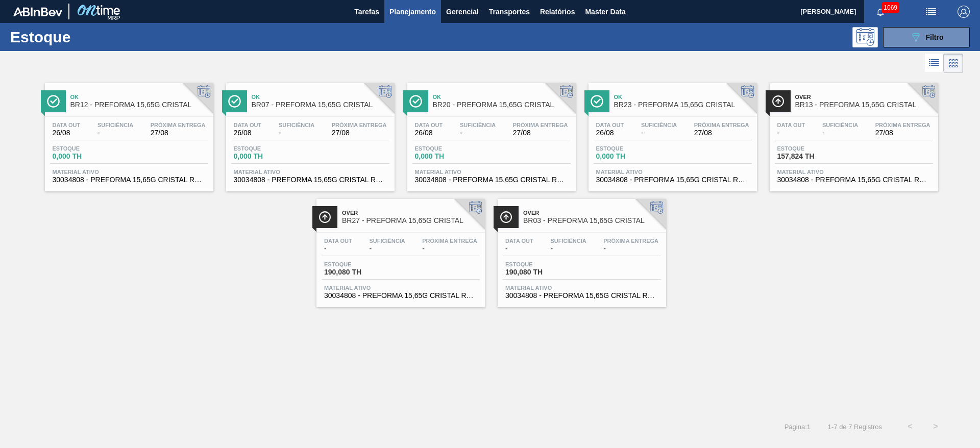 The width and height of the screenshot is (980, 448). What do you see at coordinates (798, 427) in the screenshot?
I see `span: Página : 1` at bounding box center [798, 427].